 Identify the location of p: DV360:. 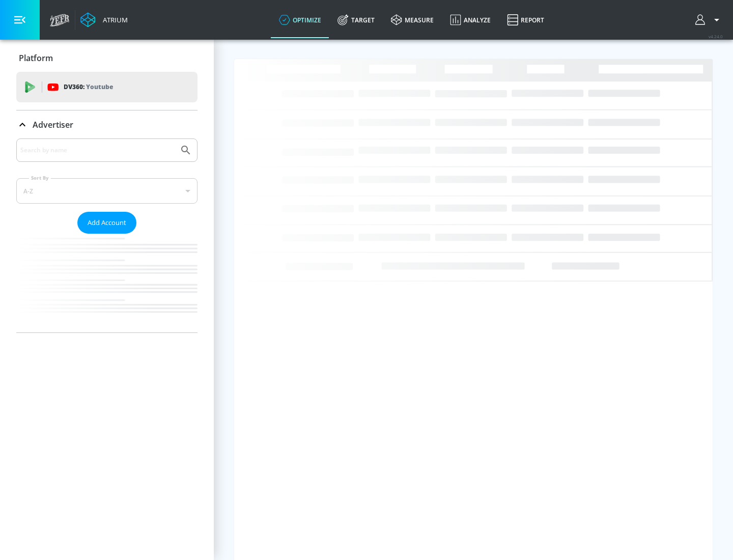
(88, 87).